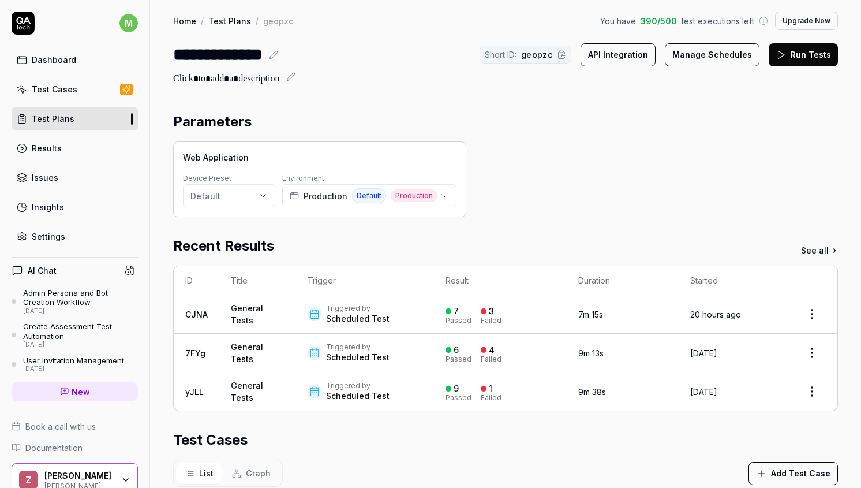 The image size is (861, 488). Describe the element at coordinates (216, 157) in the screenshot. I see `span: Web Application` at that location.